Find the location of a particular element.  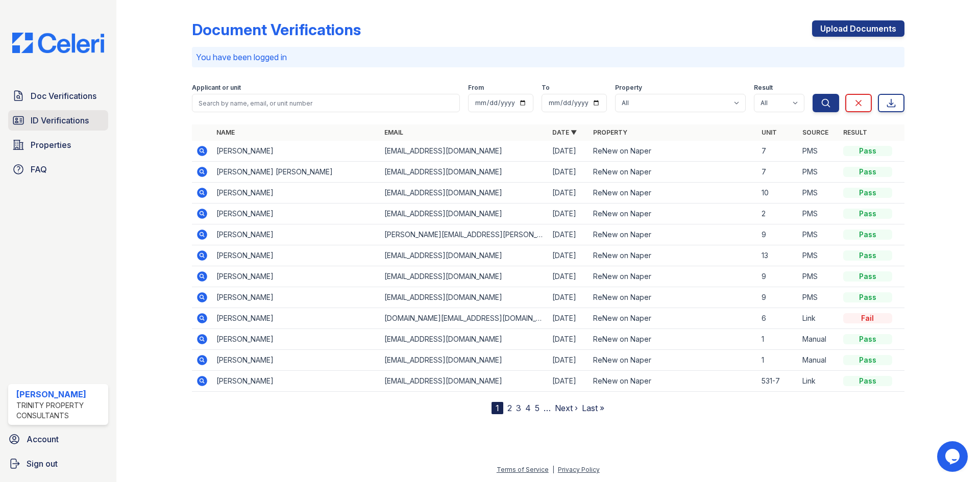

span: Doc Verifications is located at coordinates (64, 96).